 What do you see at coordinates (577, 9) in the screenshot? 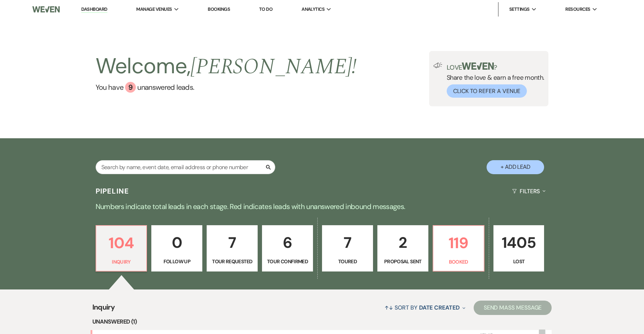
I see `span: Resources` at bounding box center [577, 9].